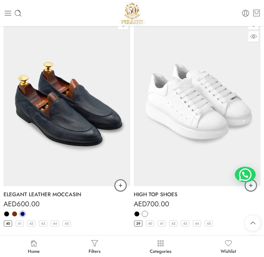 The width and height of the screenshot is (264, 257). I want to click on a: HIGH TOP SHOES, so click(197, 195).